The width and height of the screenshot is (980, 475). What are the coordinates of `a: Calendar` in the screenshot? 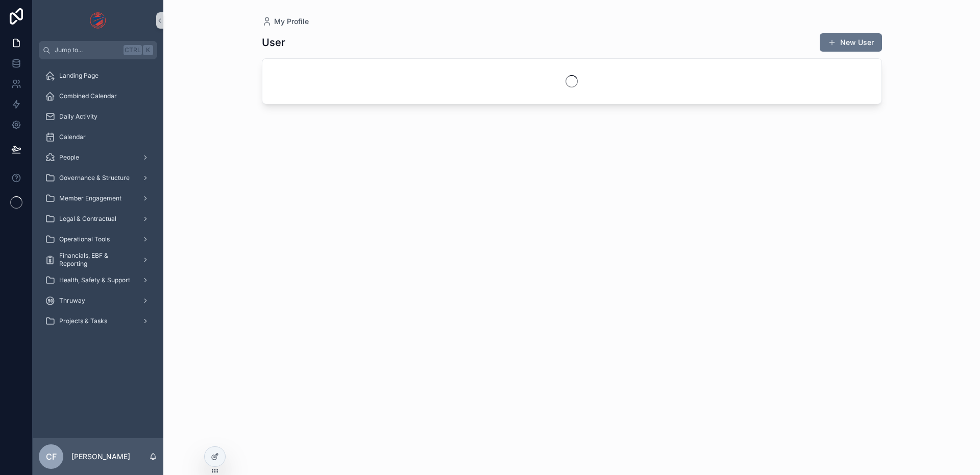 It's located at (98, 137).